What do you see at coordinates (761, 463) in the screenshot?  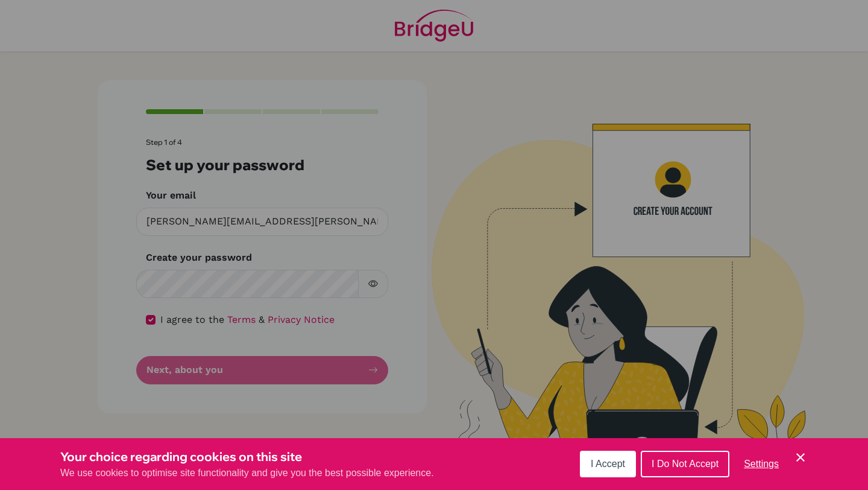 I see `span: Settings` at bounding box center [761, 463].